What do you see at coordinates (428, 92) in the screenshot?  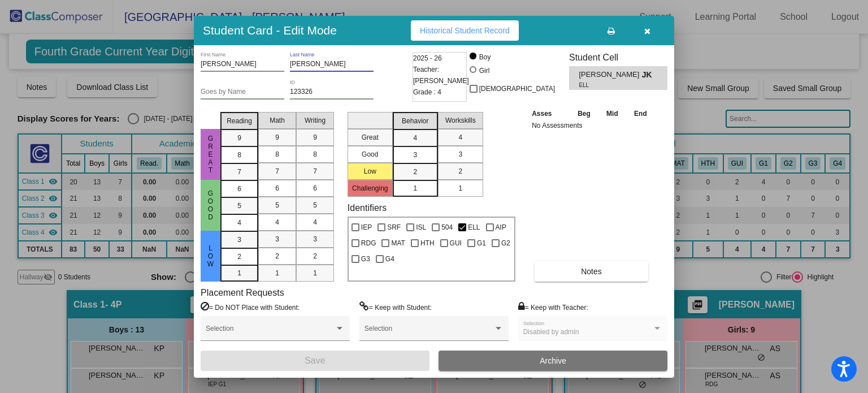 I see `span: Grade : 4` at bounding box center [428, 92].